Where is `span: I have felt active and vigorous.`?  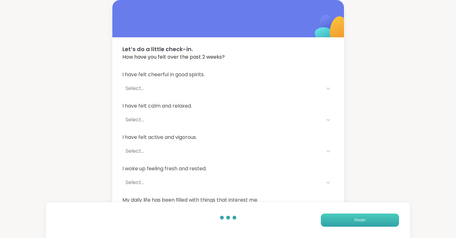 span: I have felt active and vigorous. is located at coordinates (228, 137).